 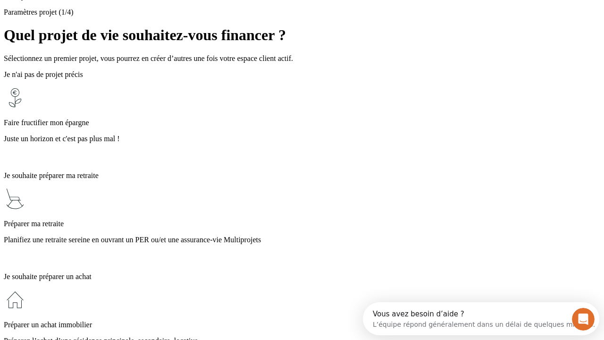 I want to click on h1: Quel projet de vie souhaitez-vous financer ?, so click(x=302, y=35).